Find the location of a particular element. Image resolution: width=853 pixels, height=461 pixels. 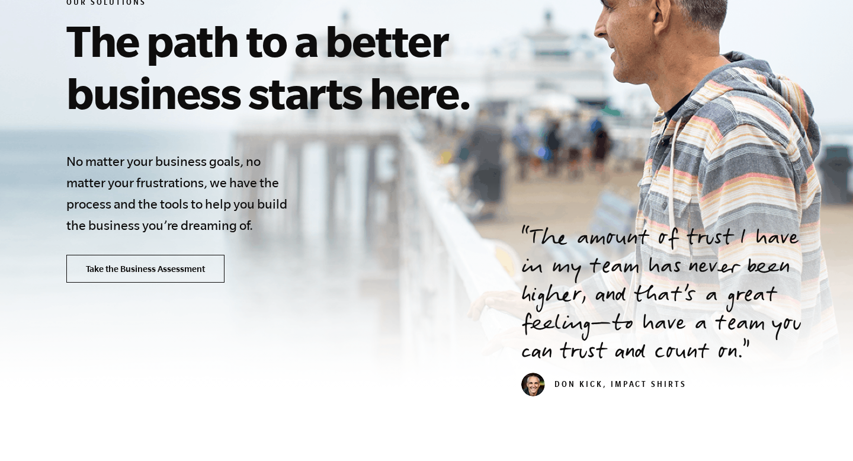

p: The amount of trust I have in my team has never been higher, and that’s a great feeling—to have a... is located at coordinates (673, 297).